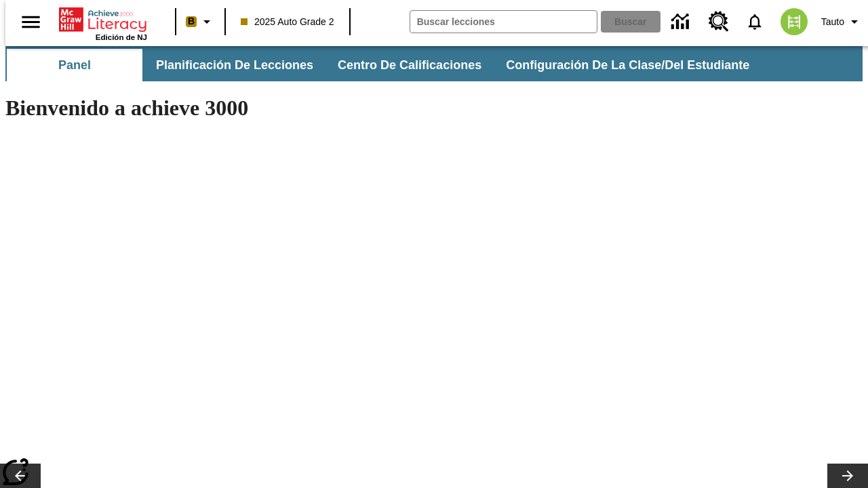 The image size is (868, 488). I want to click on button: Centro de calificaciones, so click(410, 65).